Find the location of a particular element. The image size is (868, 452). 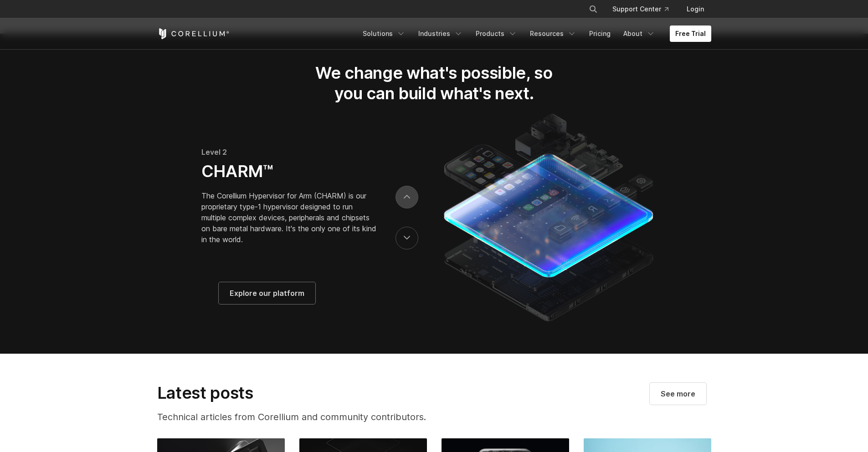

h2: We change what's possible, so you can build what's next. is located at coordinates (434, 83).